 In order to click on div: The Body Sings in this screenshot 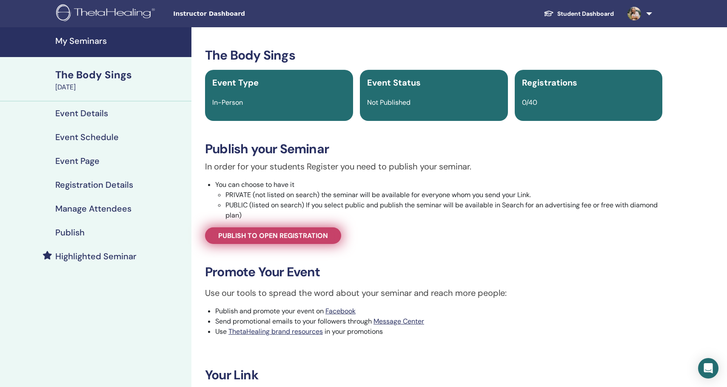, I will do `click(121, 75)`.